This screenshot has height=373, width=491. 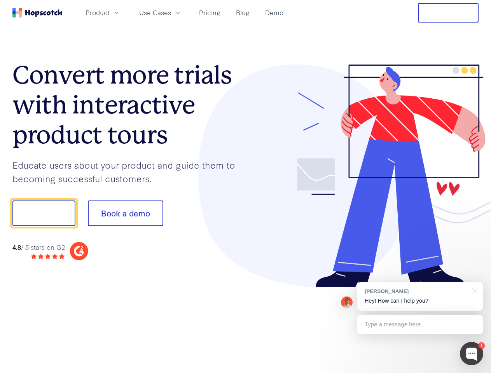 I want to click on img: Mark Spera, so click(x=347, y=303).